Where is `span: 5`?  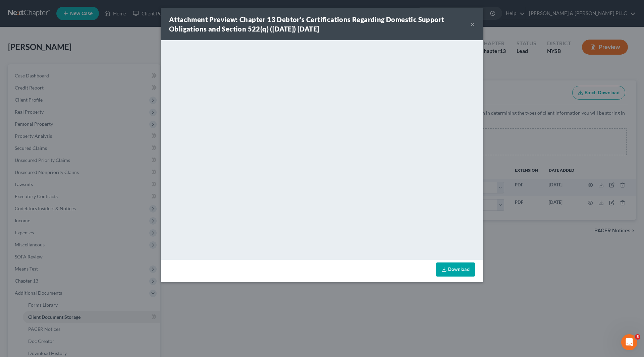 span: 5 is located at coordinates (638, 337).